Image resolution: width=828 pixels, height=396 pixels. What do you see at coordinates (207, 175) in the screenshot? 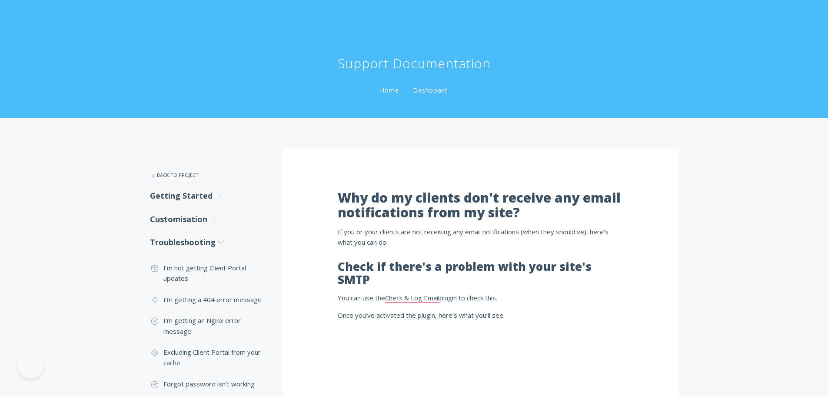
I see `a: Back to Project` at bounding box center [207, 175].